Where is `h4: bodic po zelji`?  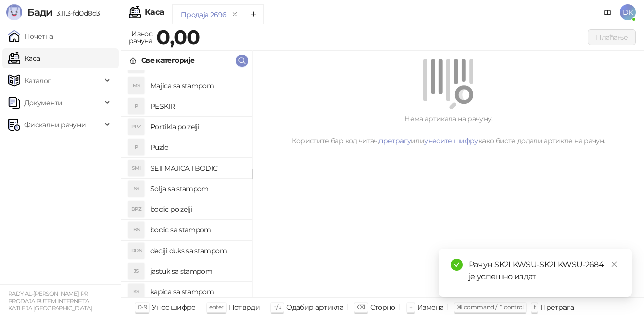
h4: bodic po zelji is located at coordinates (197, 209).